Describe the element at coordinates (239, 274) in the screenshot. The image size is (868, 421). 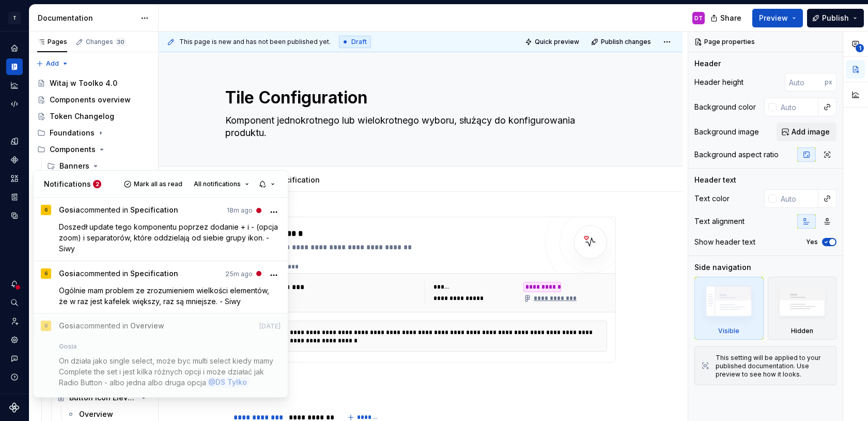
I see `time: 10/15/2025, 4:40 PM` at that location.